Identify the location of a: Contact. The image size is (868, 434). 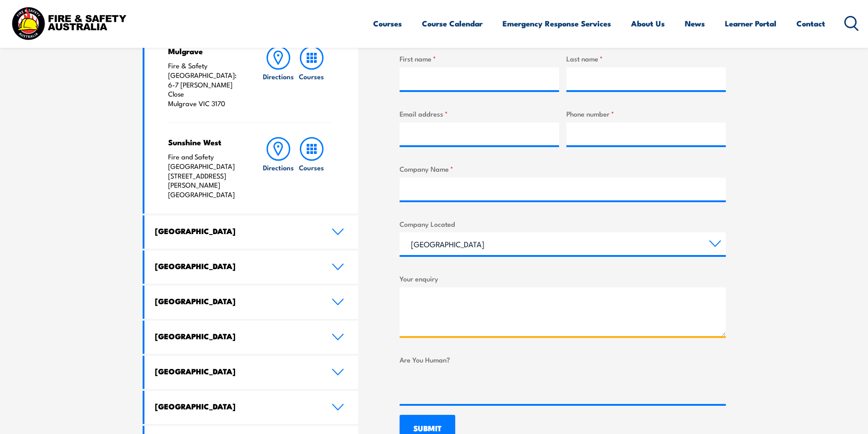
(811, 23).